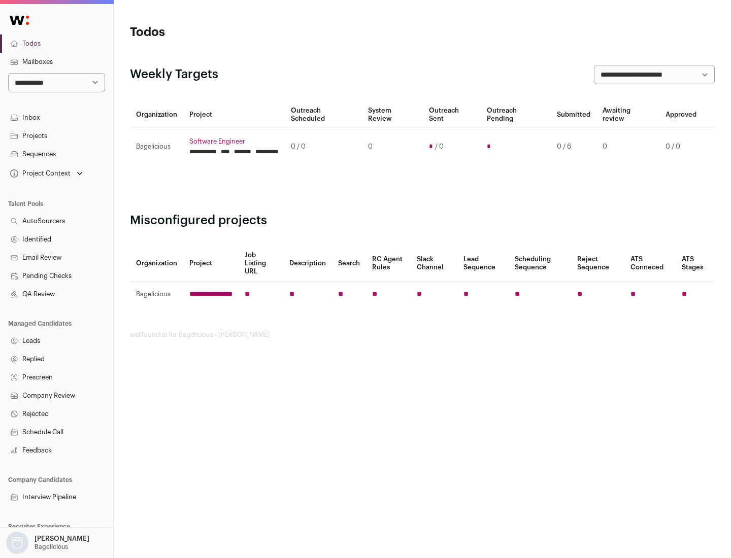 The height and width of the screenshot is (558, 731). I want to click on th: Outreach Pending, so click(515, 115).